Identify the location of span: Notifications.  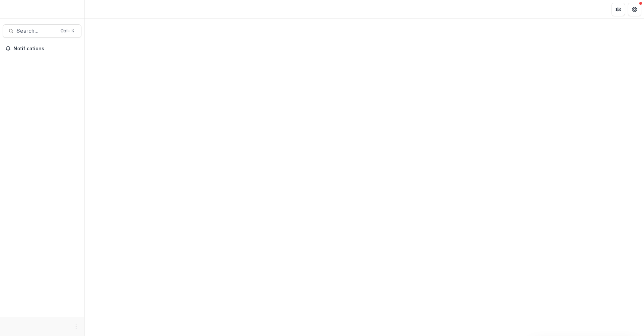
(46, 49).